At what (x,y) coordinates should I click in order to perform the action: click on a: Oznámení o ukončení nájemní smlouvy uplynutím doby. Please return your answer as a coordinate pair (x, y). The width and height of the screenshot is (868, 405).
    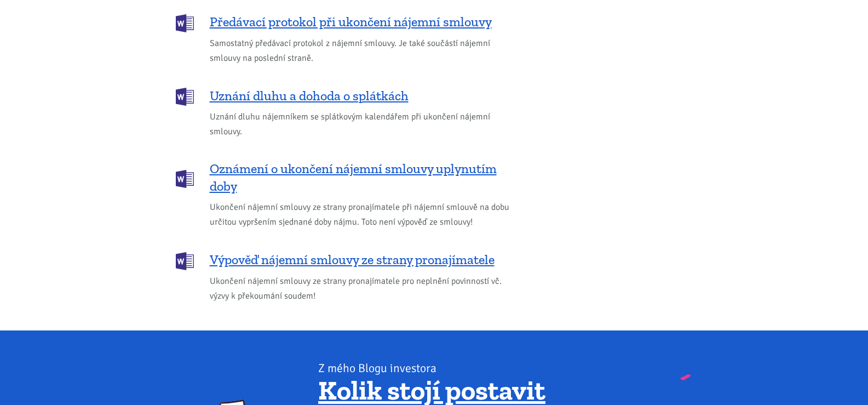
    Looking at the image, I should click on (345, 178).